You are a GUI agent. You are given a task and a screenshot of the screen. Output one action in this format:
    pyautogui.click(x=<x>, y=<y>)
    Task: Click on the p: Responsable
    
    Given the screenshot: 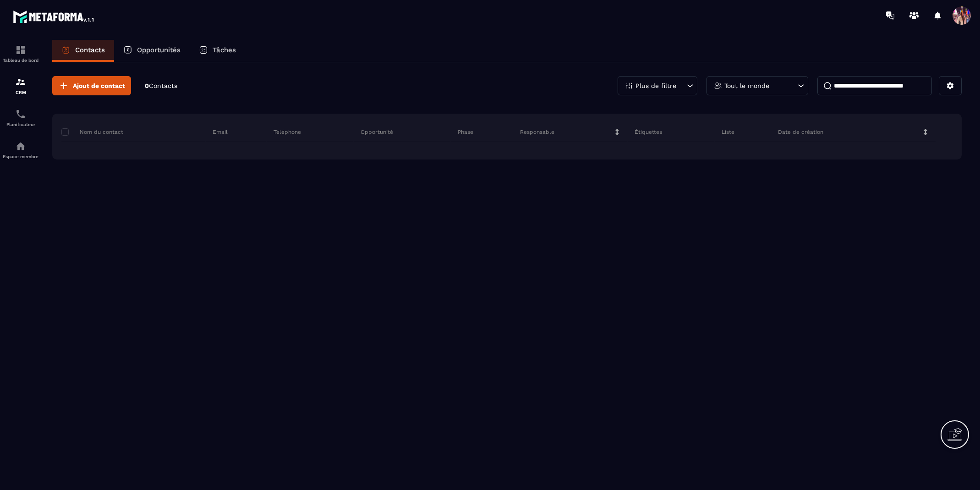 What is the action you would take?
    pyautogui.click(x=537, y=132)
    